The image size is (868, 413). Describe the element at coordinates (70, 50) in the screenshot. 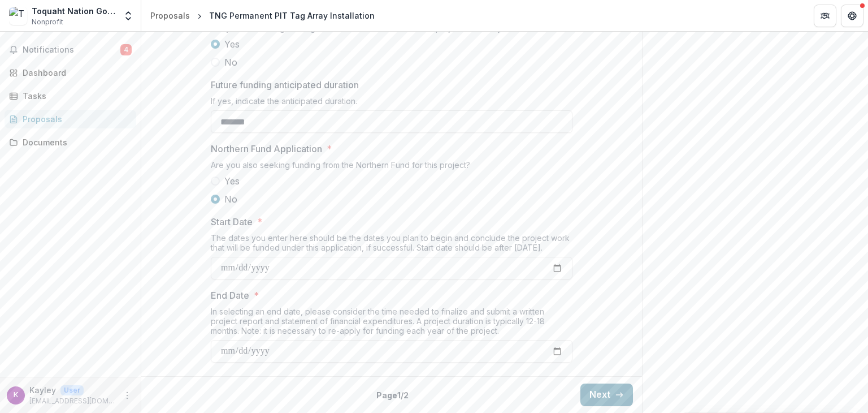

I see `button: Notifications4` at that location.